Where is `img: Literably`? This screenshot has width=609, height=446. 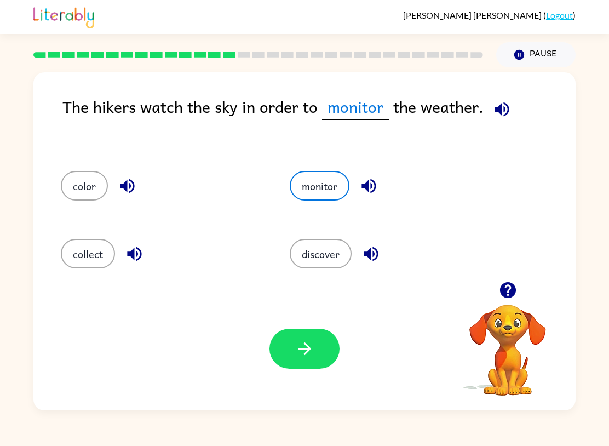
img: Literably is located at coordinates (64, 16).